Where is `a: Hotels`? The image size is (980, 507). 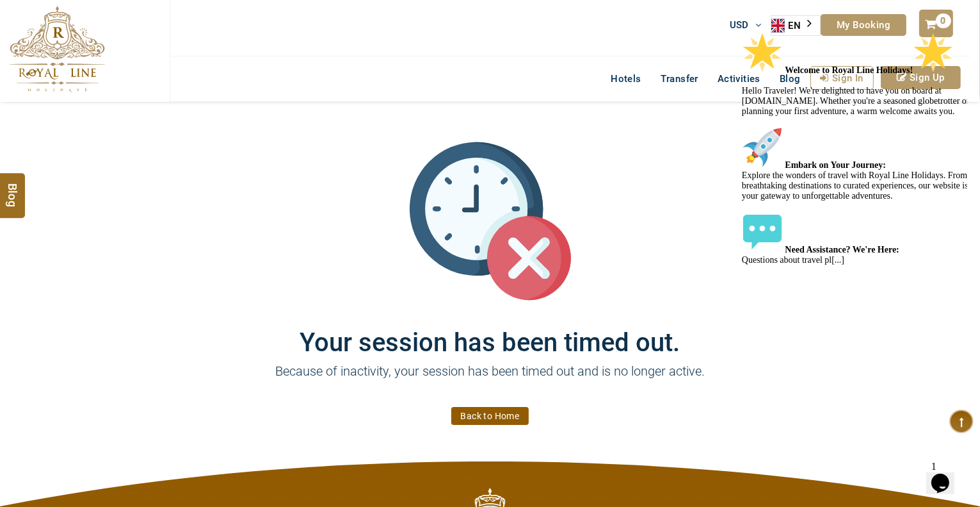 a: Hotels is located at coordinates (625, 79).